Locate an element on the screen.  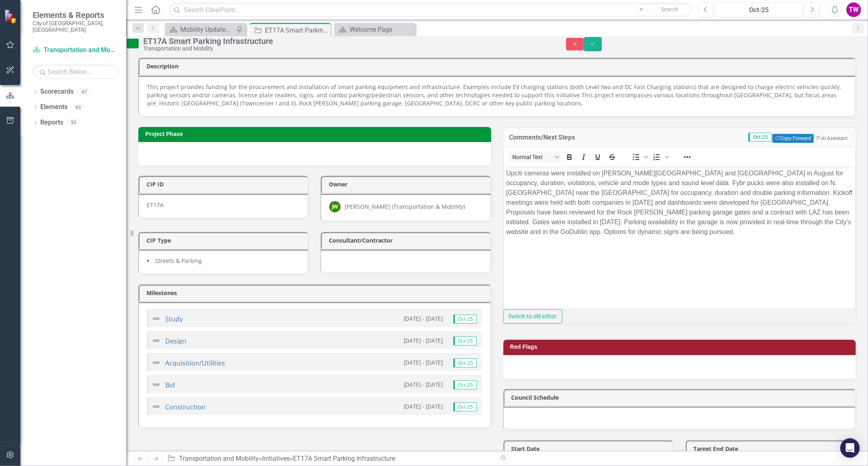
button: Block Normal Text is located at coordinates (535, 157).